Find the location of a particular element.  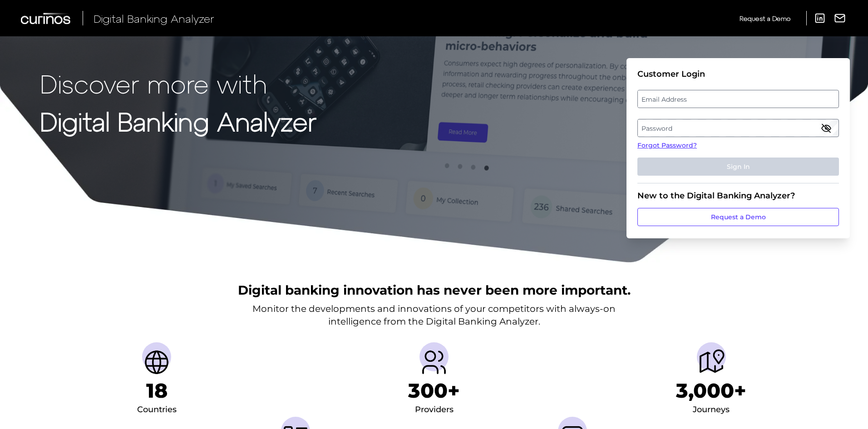

img: Curinos is located at coordinates (46, 18).